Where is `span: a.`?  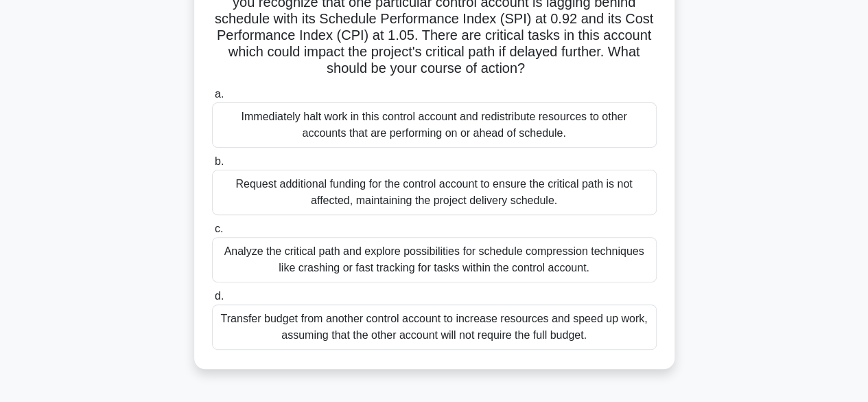
span: a. is located at coordinates (219, 93).